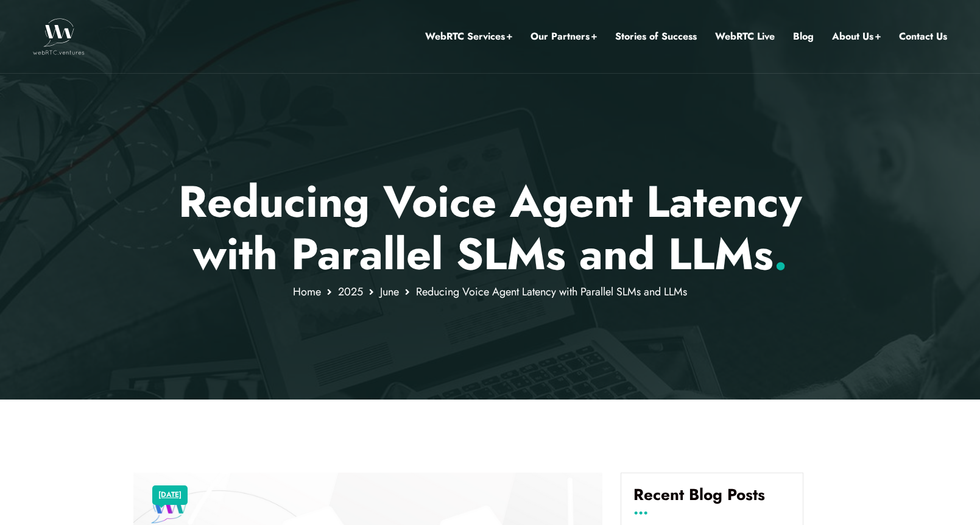 The image size is (980, 525). I want to click on h4: Recent Blog Posts, so click(712, 499).